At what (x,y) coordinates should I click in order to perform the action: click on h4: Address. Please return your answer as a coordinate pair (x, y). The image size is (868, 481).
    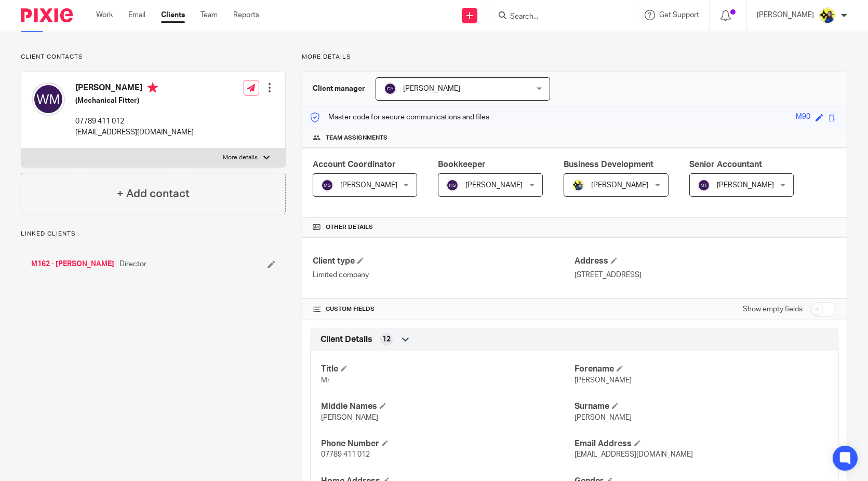
    Looking at the image, I should click on (705, 261).